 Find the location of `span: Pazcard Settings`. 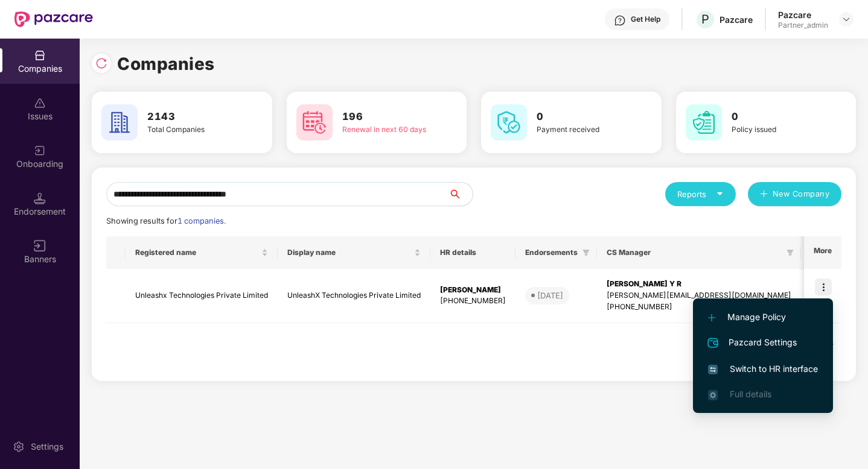

span: Pazcard Settings is located at coordinates (763, 343).